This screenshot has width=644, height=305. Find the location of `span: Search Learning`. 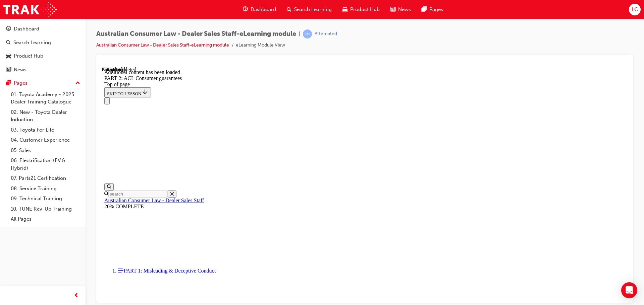

span: Search Learning is located at coordinates (313, 10).